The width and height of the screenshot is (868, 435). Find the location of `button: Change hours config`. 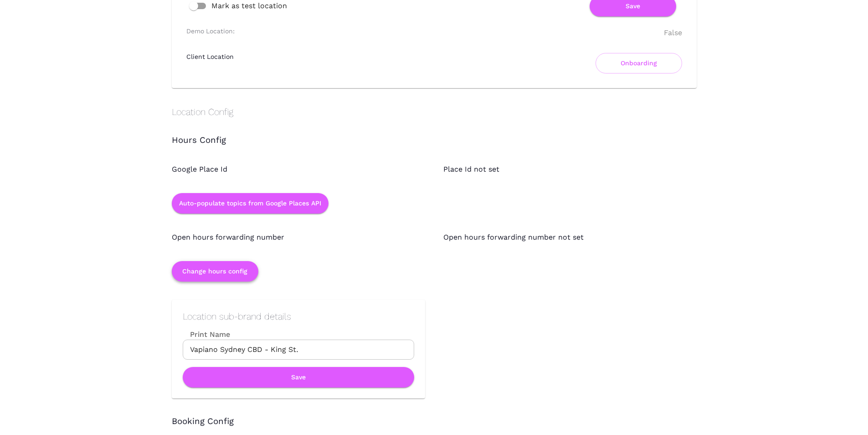

button: Change hours config is located at coordinates (215, 271).